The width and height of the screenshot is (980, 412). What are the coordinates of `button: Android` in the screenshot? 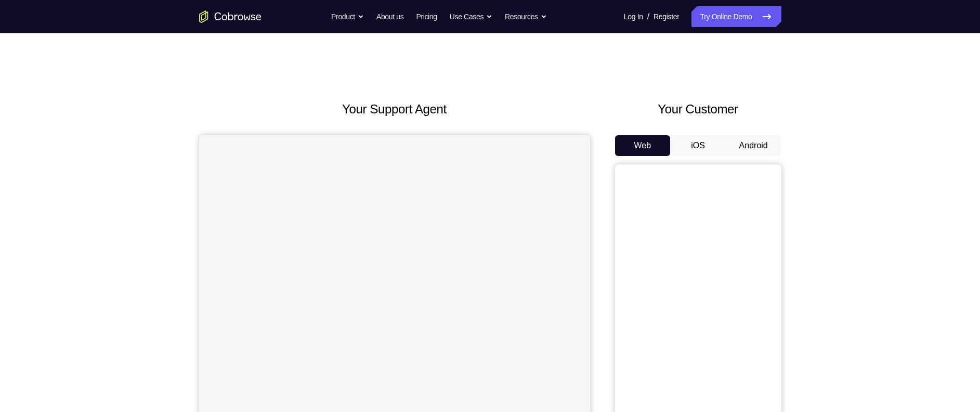 It's located at (754, 146).